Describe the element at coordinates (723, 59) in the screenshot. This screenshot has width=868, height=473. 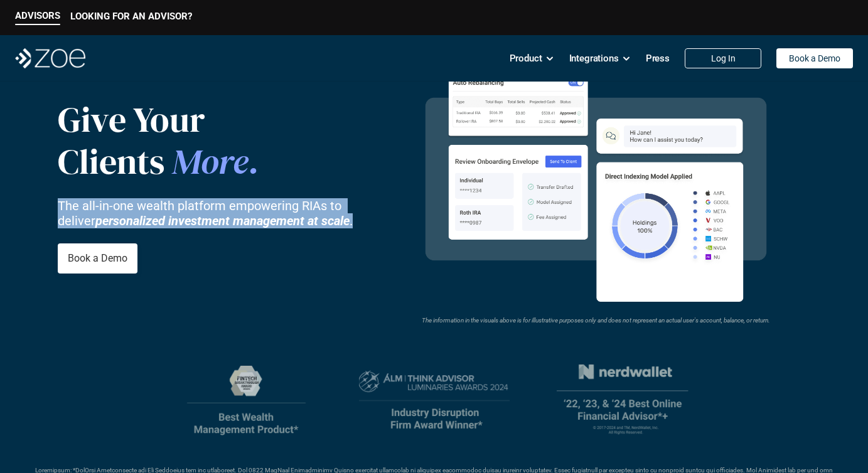
I see `a: Log In` at that location.